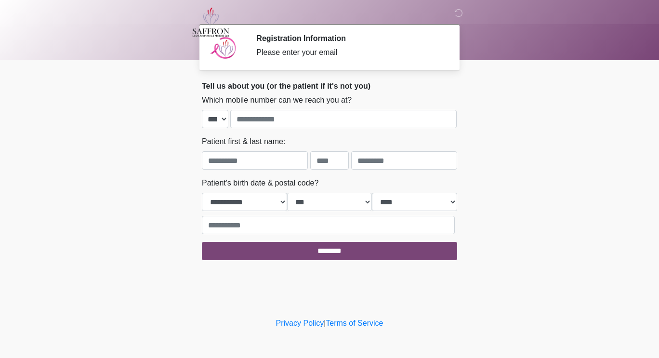  Describe the element at coordinates (243, 142) in the screenshot. I see `label: Patient first & last name:` at that location.